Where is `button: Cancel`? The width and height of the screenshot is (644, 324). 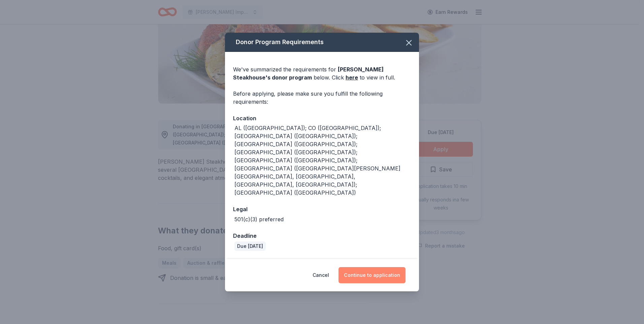
button: Cancel is located at coordinates (320, 275).